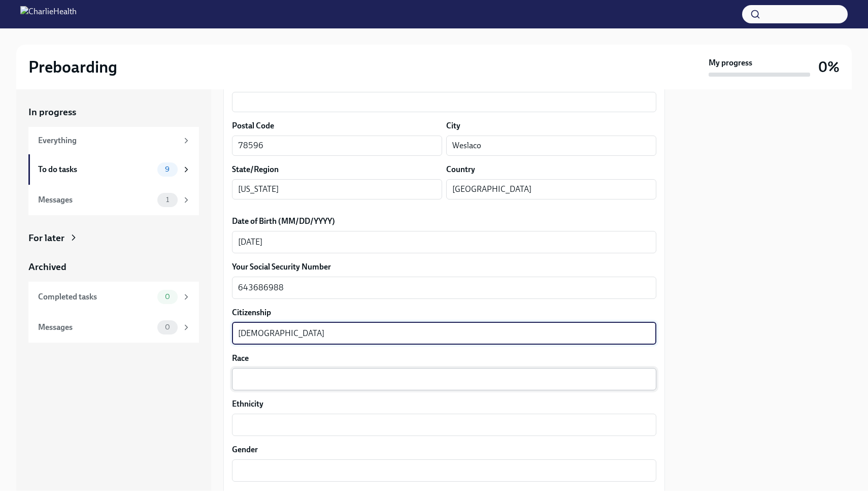 The width and height of the screenshot is (868, 502). I want to click on label: Ethnicity, so click(445, 404).